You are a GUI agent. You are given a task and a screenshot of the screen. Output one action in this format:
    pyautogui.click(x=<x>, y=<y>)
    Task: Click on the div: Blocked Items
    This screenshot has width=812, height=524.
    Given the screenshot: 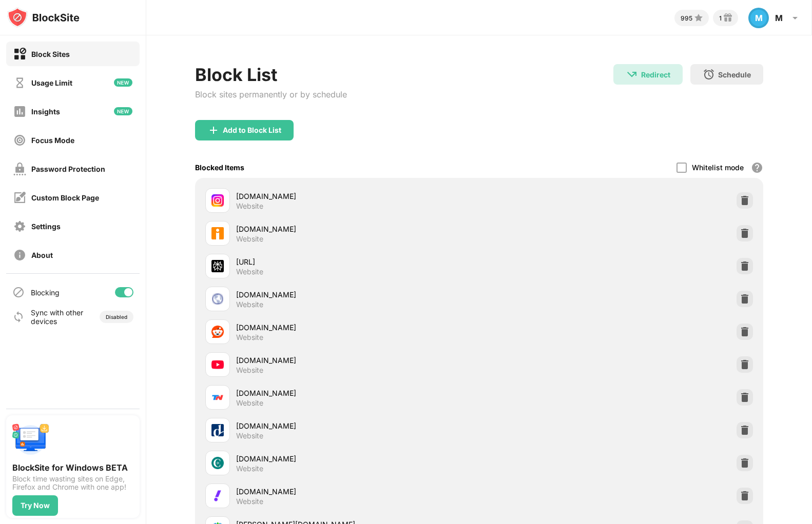 What is the action you would take?
    pyautogui.click(x=220, y=167)
    